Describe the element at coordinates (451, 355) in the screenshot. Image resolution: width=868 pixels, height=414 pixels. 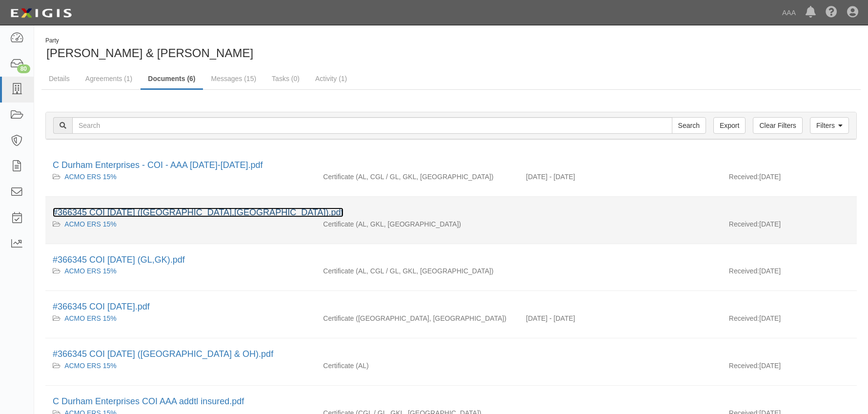
I see `div: #366345 COI 06.21.23 (AL & OH).pdf` at that location.